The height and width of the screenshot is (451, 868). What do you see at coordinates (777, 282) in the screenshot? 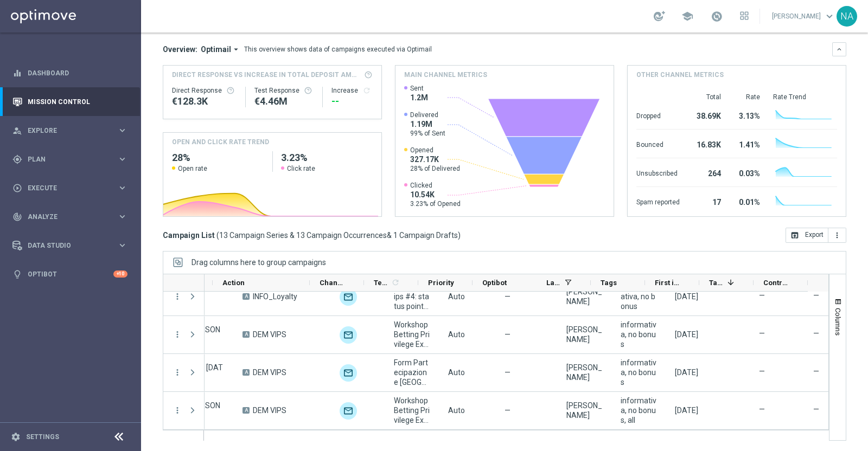
I see `span: Control Customers` at bounding box center [777, 282].